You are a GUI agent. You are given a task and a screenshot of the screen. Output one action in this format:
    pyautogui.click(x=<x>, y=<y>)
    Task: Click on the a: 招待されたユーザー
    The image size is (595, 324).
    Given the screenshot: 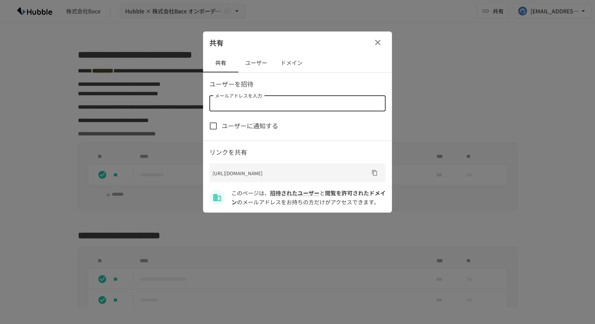 What is the action you would take?
    pyautogui.click(x=295, y=193)
    